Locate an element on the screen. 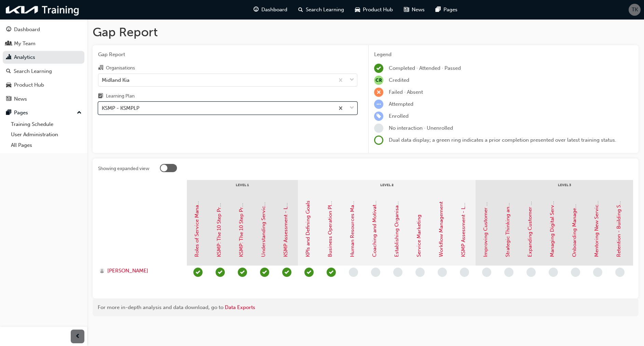 This screenshot has height=346, width=644. span: organisation-icon is located at coordinates (100, 68).